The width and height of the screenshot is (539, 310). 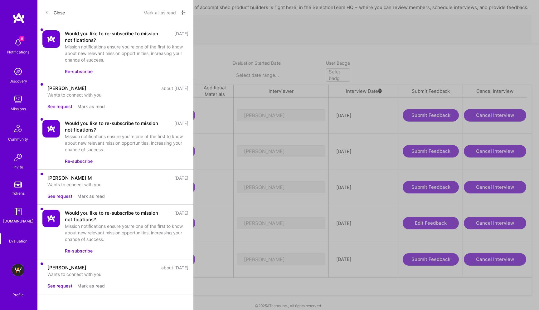 I want to click on div: Notifications, so click(x=18, y=52).